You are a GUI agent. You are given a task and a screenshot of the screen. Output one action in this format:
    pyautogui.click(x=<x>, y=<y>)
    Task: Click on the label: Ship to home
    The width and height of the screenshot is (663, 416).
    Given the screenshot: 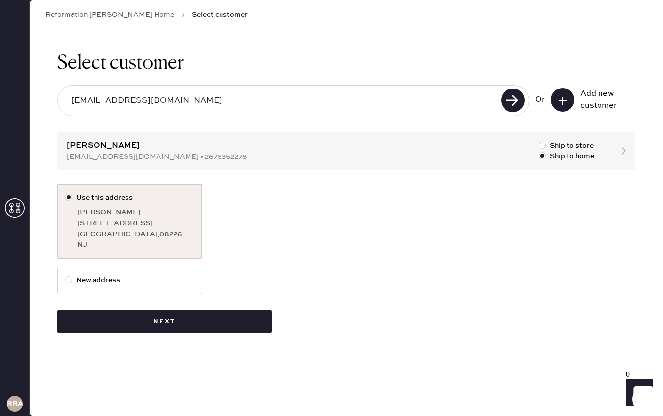 What is the action you would take?
    pyautogui.click(x=566, y=156)
    